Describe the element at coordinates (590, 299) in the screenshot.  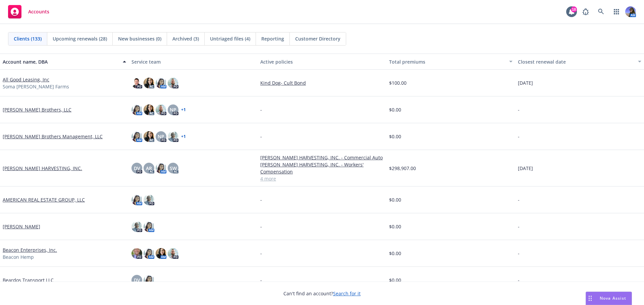
I see `div: Drag to move` at that location.